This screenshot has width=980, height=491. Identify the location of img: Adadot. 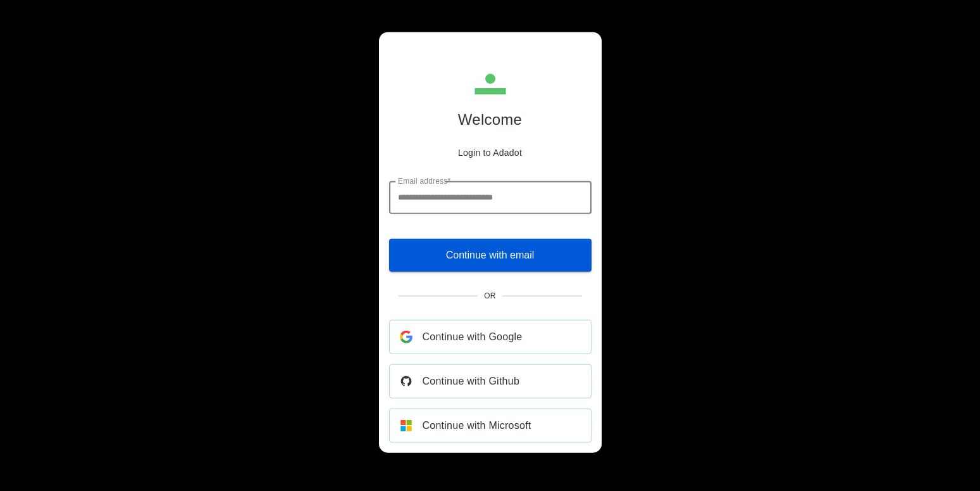
(491, 84).